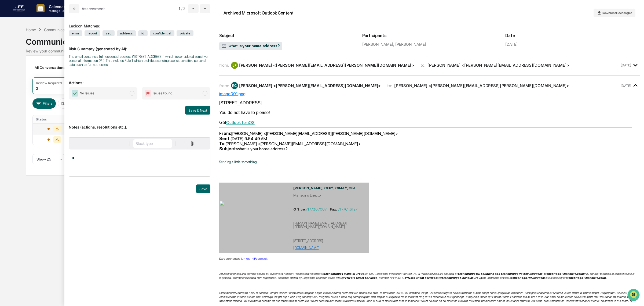 This screenshot has height=306, width=644. Describe the element at coordinates (75, 93) in the screenshot. I see `img: Checkmark` at that location.